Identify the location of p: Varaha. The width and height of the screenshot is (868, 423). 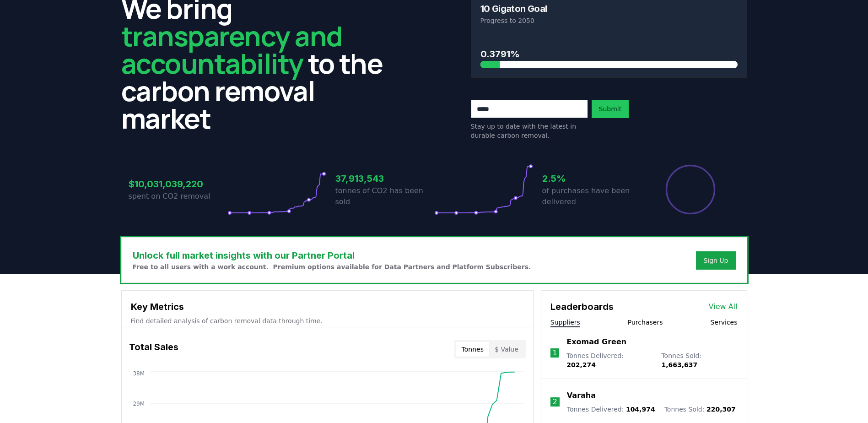
(582, 396).